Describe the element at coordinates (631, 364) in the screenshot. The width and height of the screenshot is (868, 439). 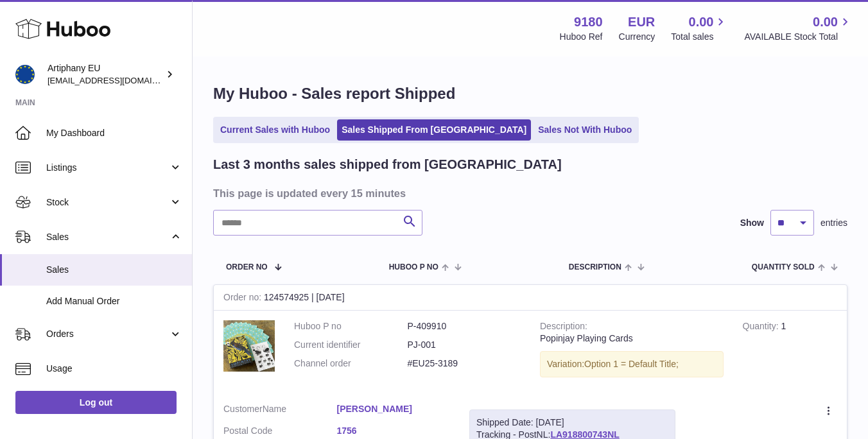
I see `span: Option 1 = Default Title;` at that location.